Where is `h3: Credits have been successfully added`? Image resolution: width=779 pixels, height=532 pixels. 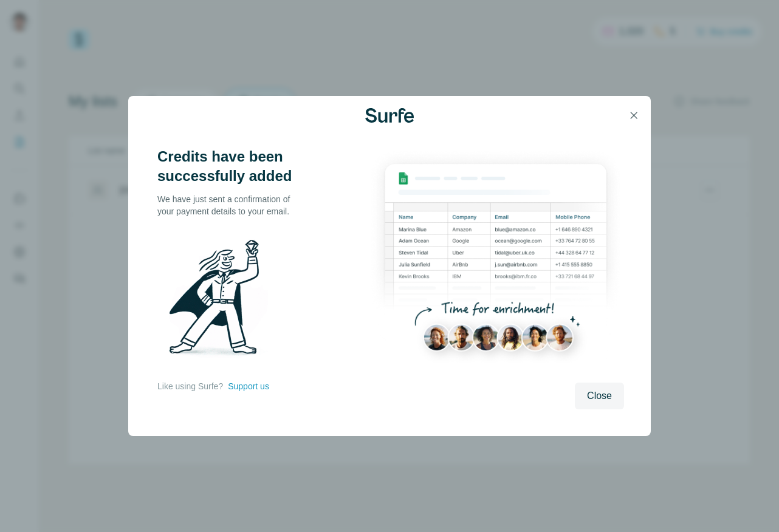
h3: Credits have been successfully added is located at coordinates (230, 167).